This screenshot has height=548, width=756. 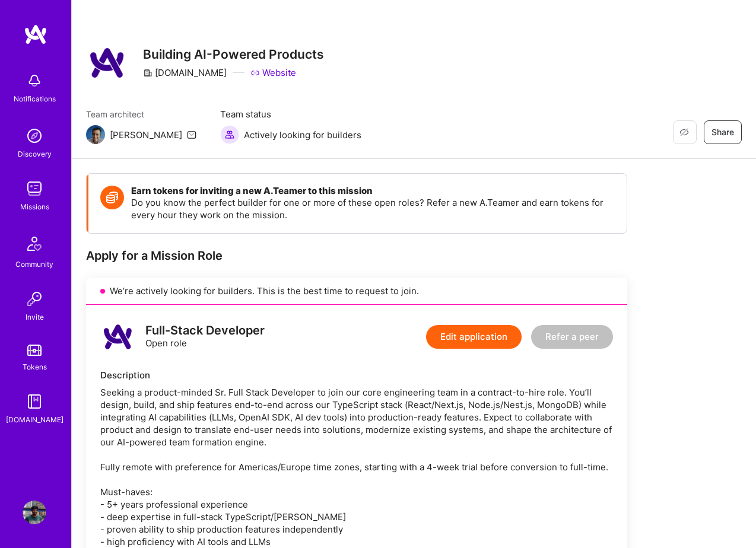 What do you see at coordinates (34, 401) in the screenshot?
I see `img: guide book` at bounding box center [34, 401].